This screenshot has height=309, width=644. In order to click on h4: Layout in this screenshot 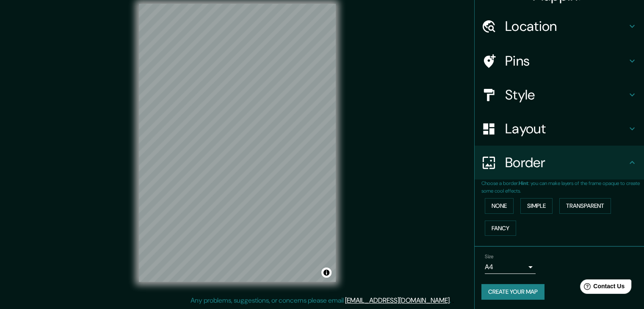, I will do `click(566, 129)`.